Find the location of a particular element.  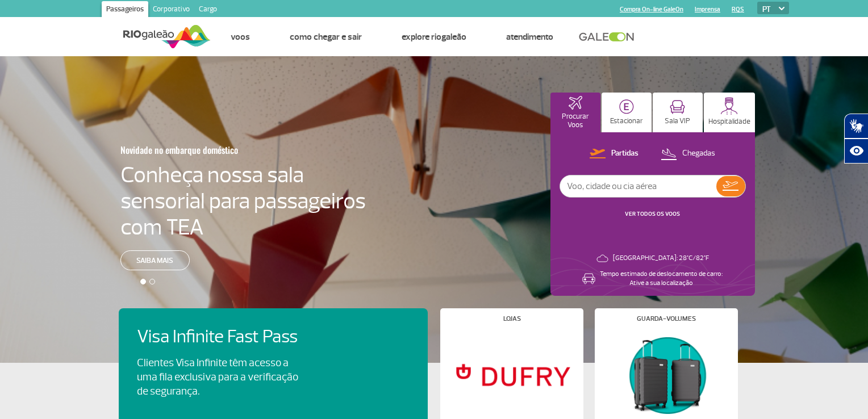

a: Saiba mais is located at coordinates (155, 260).